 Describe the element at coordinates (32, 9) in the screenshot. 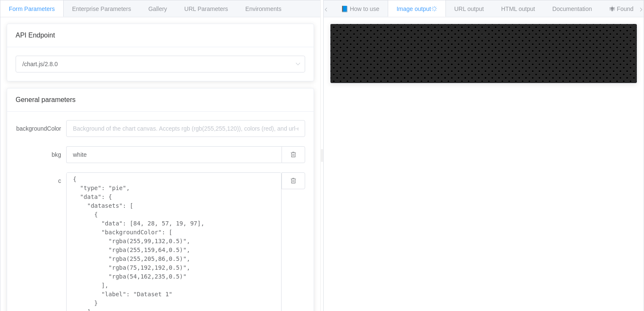

I see `span: Form Parameters` at that location.